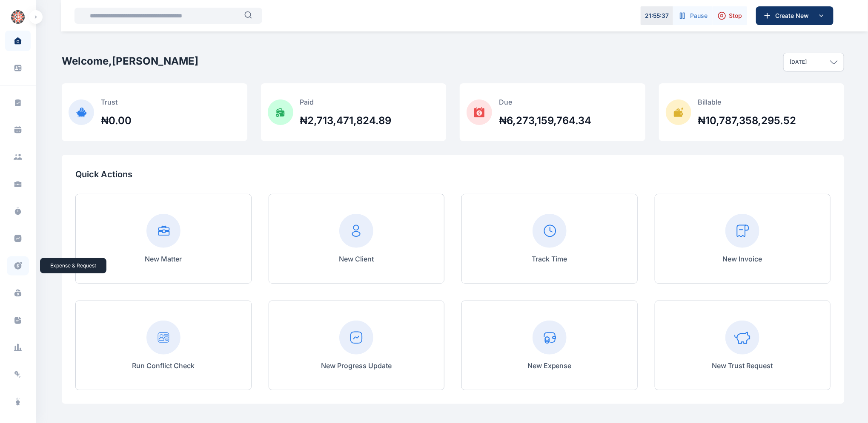 Image resolution: width=868 pixels, height=423 pixels. I want to click on p: New Progress Update, so click(356, 366).